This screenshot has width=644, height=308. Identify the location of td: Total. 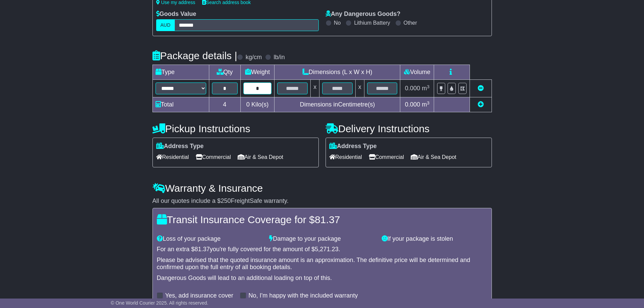
(181, 105).